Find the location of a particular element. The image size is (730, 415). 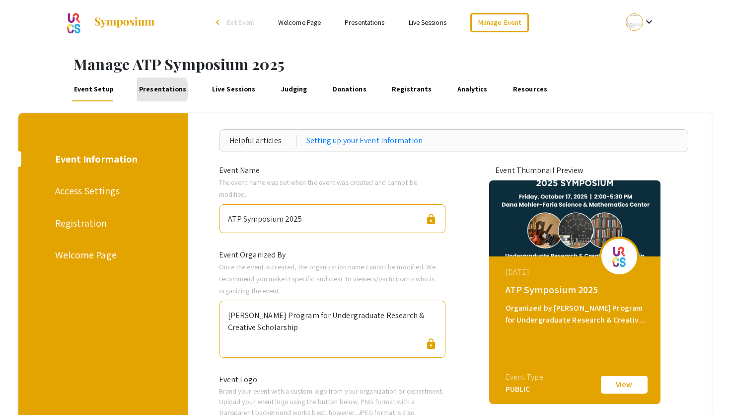

a: Welcome Page is located at coordinates (299, 22).